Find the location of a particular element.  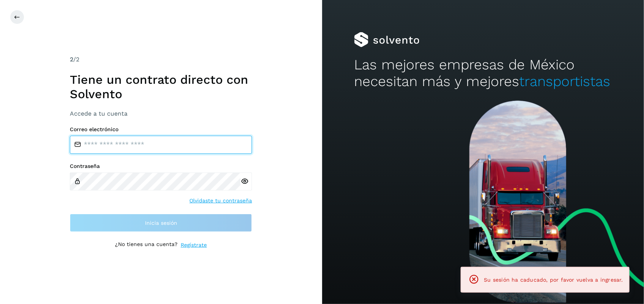

label: Correo electrónico is located at coordinates (161, 129).